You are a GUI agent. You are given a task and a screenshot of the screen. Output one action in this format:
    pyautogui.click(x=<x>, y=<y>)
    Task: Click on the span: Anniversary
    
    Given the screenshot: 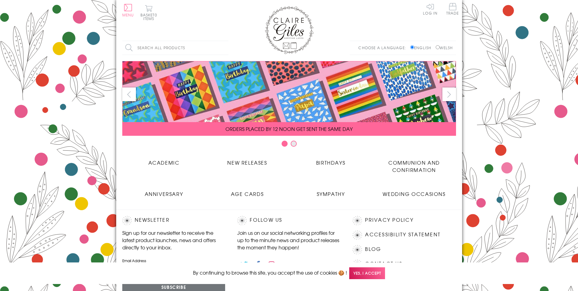 What is the action you would take?
    pyautogui.click(x=164, y=194)
    